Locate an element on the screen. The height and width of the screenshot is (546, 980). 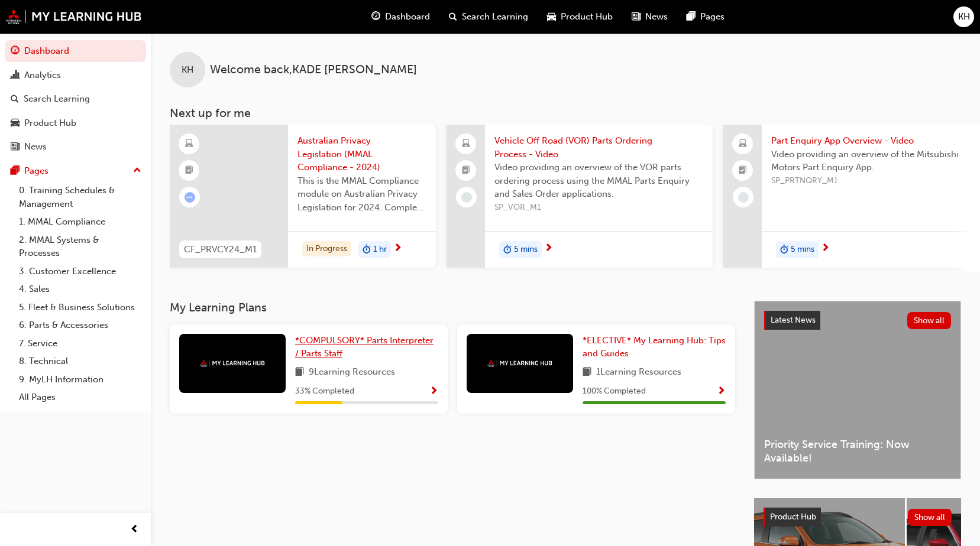
button: KH is located at coordinates (963, 17).